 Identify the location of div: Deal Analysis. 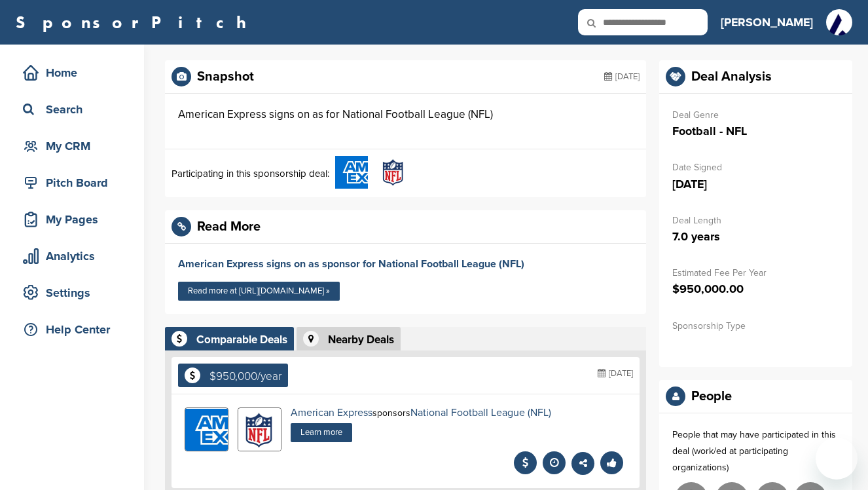
(731, 76).